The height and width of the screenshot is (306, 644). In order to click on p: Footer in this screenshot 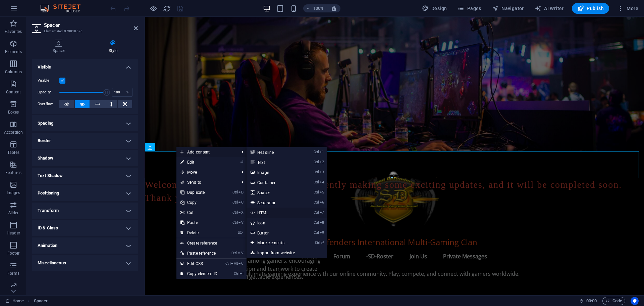, I will do `click(13, 253)`.